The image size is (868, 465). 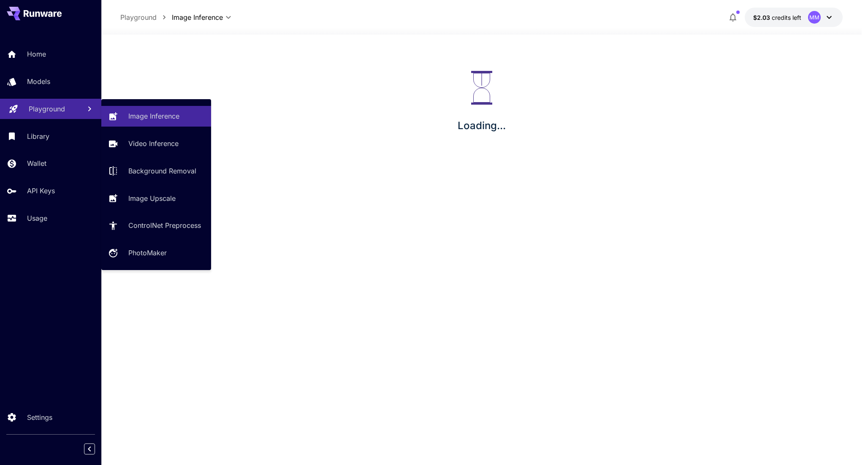 What do you see at coordinates (156, 198) in the screenshot?
I see `a: Image Upscale` at bounding box center [156, 198].